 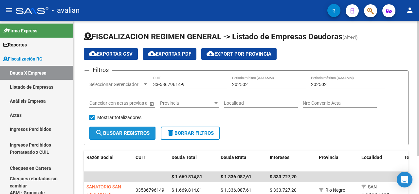 I want to click on span: Rio Negro, so click(x=335, y=190).